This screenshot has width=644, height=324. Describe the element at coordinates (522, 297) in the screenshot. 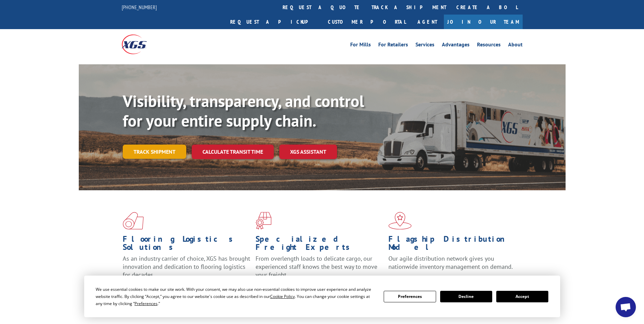

I see `button: Accept` at that location.